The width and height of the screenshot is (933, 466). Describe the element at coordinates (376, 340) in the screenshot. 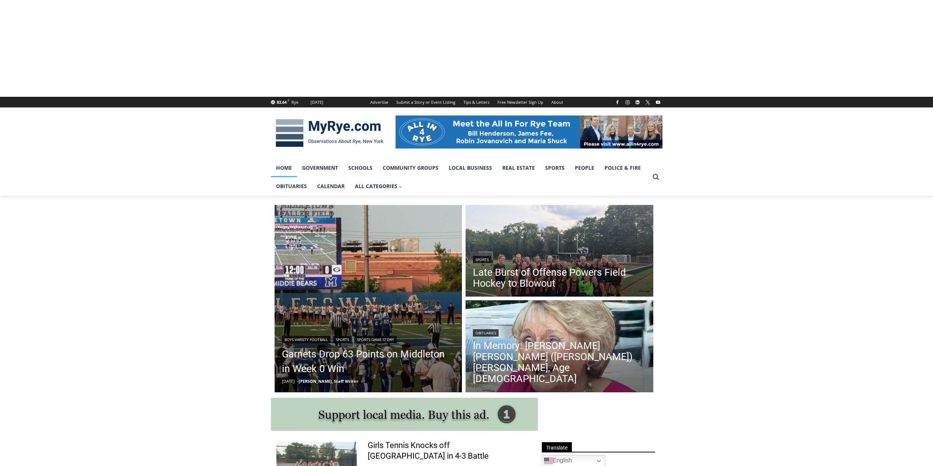

I see `a: Sports Game Story` at that location.